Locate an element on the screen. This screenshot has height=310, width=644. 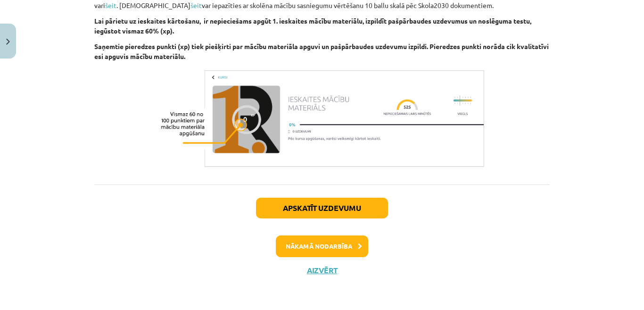
button: Aizvērt is located at coordinates (322, 271).